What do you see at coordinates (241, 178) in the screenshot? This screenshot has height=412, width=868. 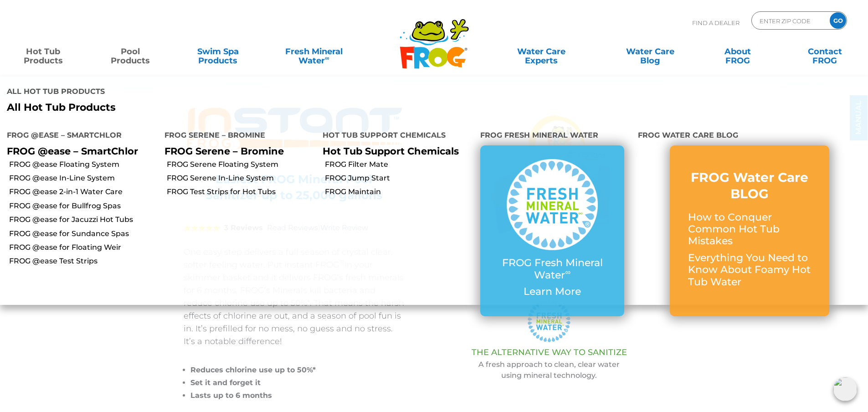 I see `a: FROG Serene In-Line System` at bounding box center [241, 178].